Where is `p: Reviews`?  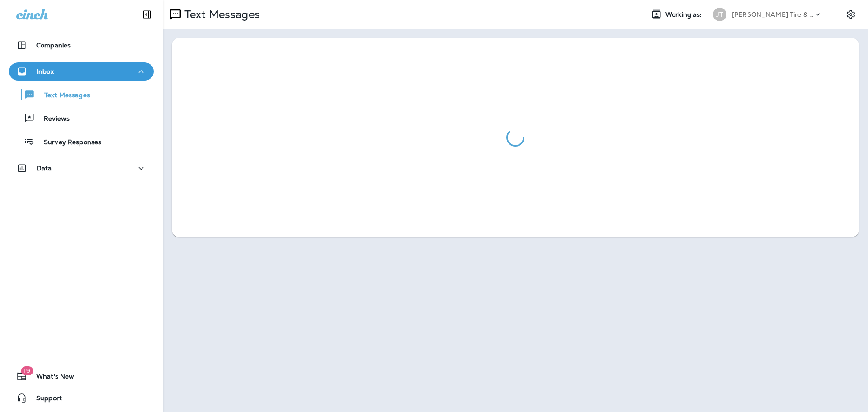
p: Reviews is located at coordinates (52, 119).